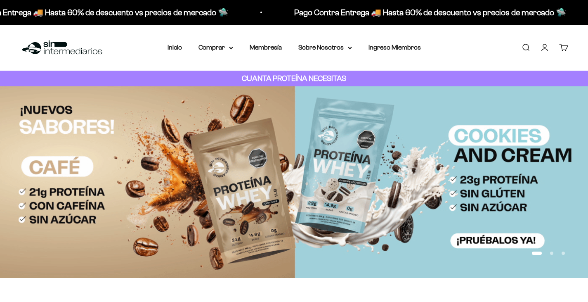 This screenshot has height=302, width=588. I want to click on a: Inicio, so click(175, 47).